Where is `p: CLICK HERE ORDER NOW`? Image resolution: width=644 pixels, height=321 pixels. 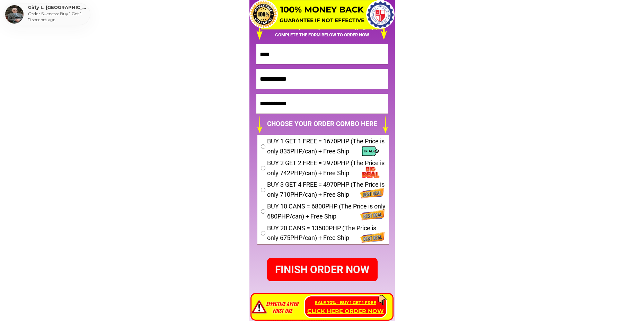 p: CLICK HERE ORDER NOW is located at coordinates (346, 307).